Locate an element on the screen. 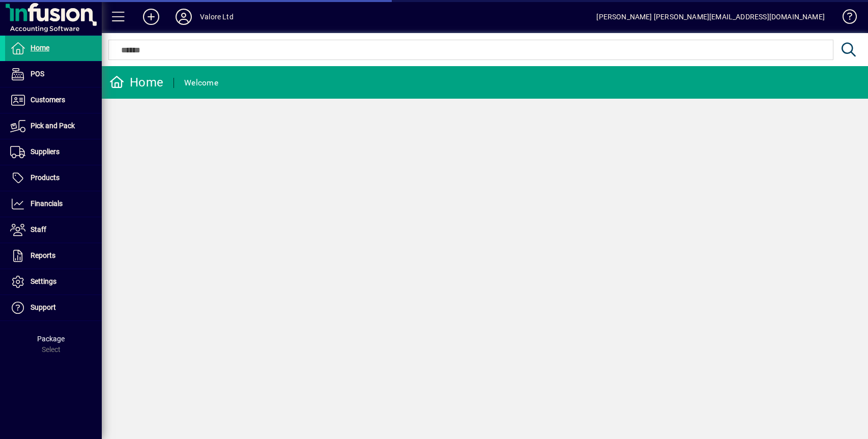 This screenshot has width=868, height=439. div: Valore Ltd is located at coordinates (217, 17).